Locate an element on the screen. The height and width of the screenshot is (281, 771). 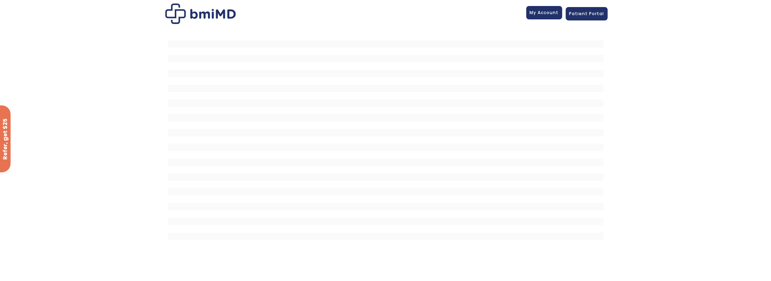
img: Patient Messaging Portal is located at coordinates (201, 14).